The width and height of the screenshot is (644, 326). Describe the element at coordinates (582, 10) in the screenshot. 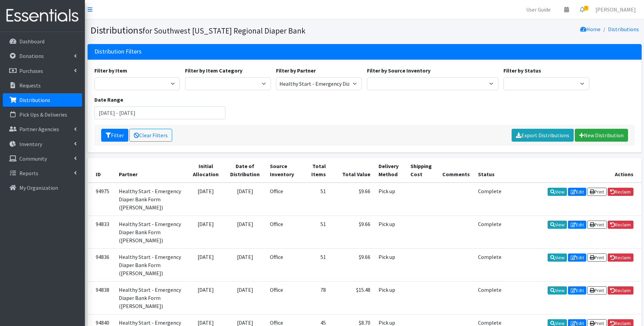

I see `a: 3` at that location.